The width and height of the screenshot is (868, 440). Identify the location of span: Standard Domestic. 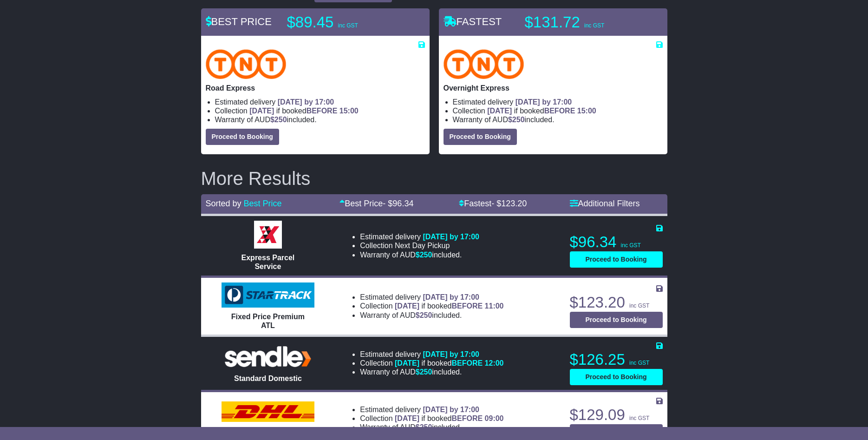
(268, 378).